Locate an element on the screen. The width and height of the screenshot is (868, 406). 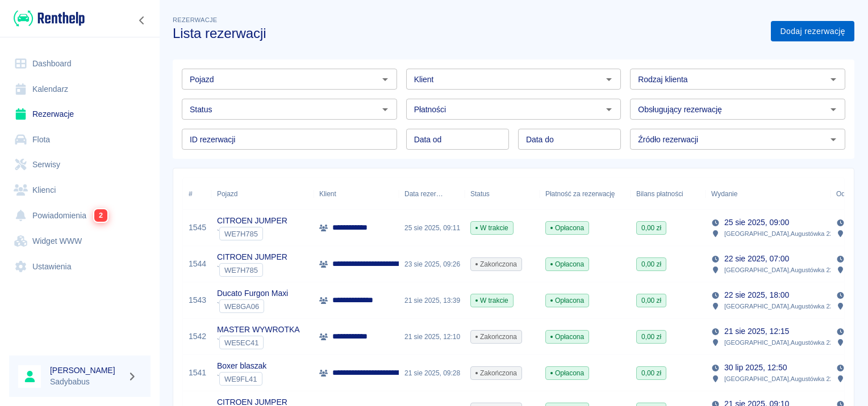
a: Rezerwacje is located at coordinates (79, 114).